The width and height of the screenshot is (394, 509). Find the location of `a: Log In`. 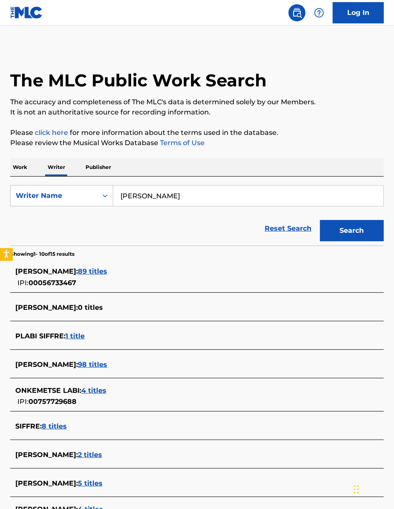

a: Log In is located at coordinates (358, 13).